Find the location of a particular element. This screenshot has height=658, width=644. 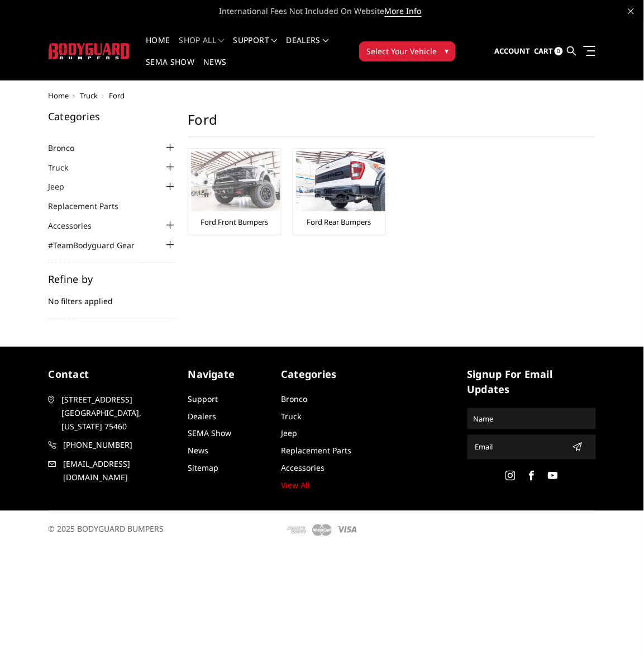

span: Truck is located at coordinates (90, 96).